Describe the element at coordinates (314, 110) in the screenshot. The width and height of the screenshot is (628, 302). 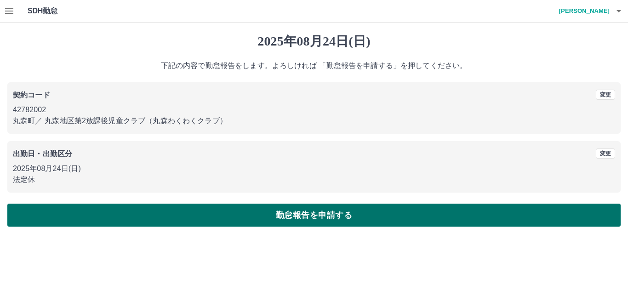
I see `p: 42782002` at that location.